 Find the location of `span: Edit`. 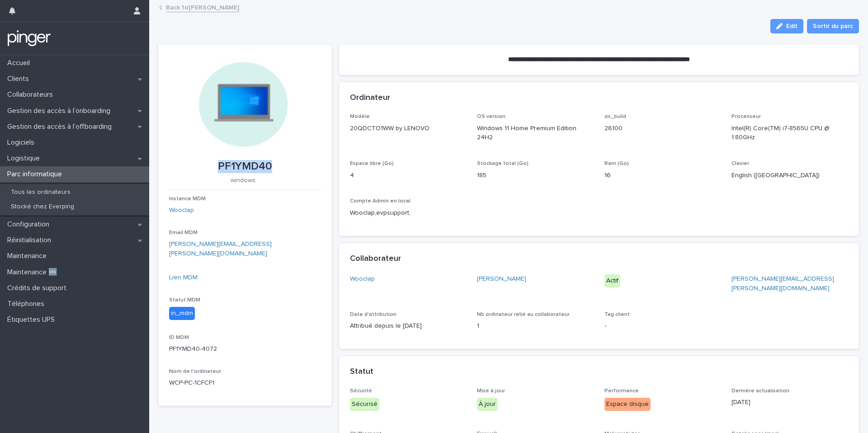

span: Edit is located at coordinates (792, 26).